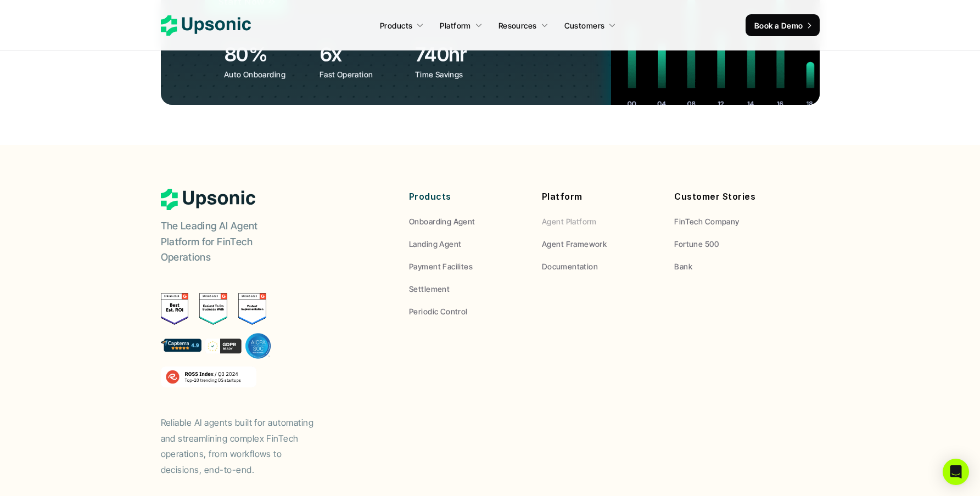  I want to click on p: Bank, so click(683, 266).